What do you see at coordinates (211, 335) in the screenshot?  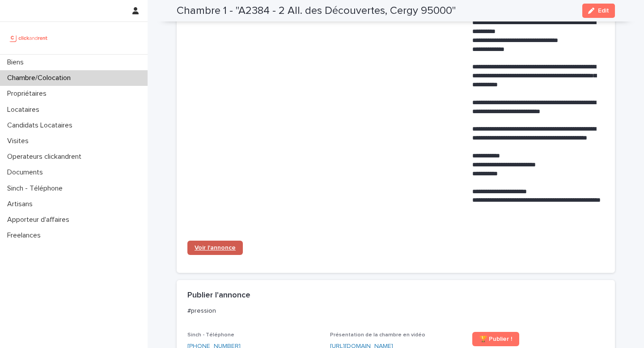 I see `span: Sinch - Téléphone` at bounding box center [211, 335].